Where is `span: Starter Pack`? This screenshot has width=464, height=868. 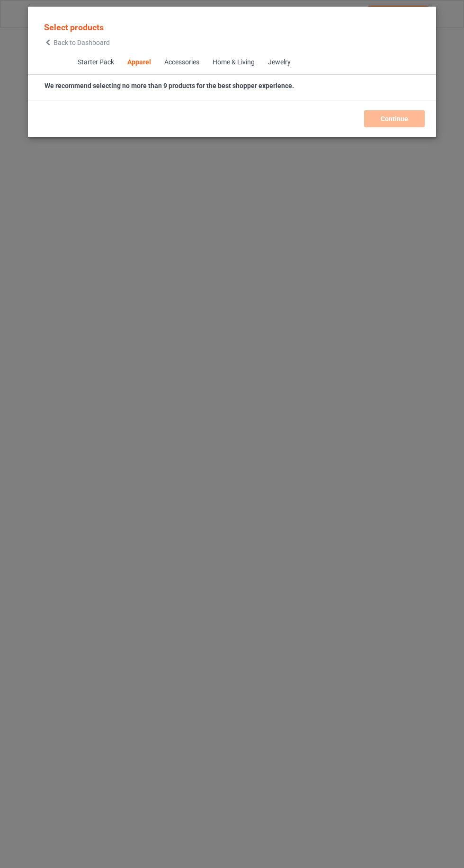 span: Starter Pack is located at coordinates (95, 63).